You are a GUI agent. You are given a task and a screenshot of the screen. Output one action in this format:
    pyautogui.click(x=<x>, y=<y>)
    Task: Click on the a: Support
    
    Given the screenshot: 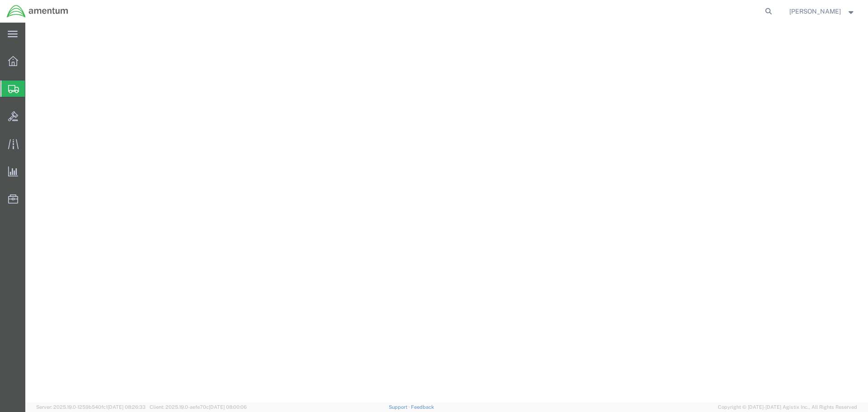 What is the action you would take?
    pyautogui.click(x=400, y=407)
    